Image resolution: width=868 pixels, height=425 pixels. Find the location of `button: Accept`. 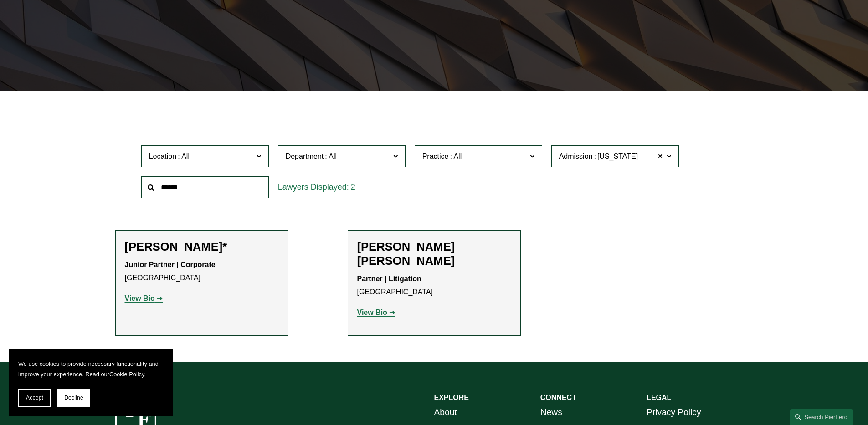

button: Accept is located at coordinates (34, 398).